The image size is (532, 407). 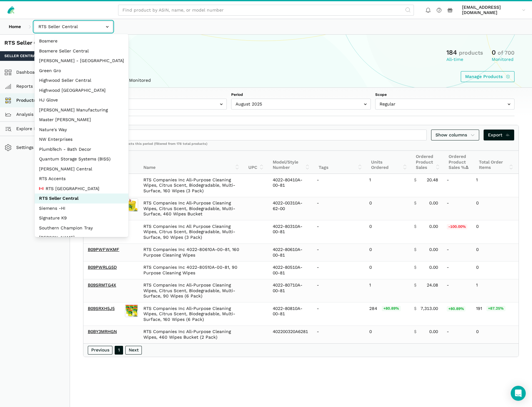 I want to click on div: All-time, so click(x=464, y=60).